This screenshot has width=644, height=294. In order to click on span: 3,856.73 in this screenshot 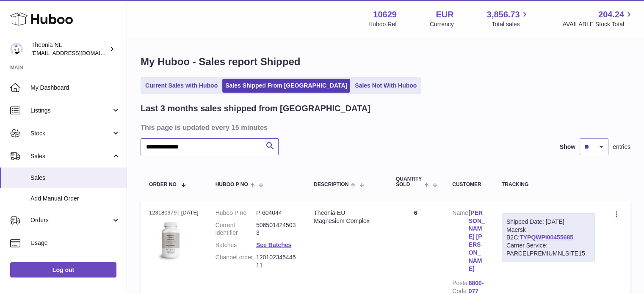, I will do `click(503, 15)`.